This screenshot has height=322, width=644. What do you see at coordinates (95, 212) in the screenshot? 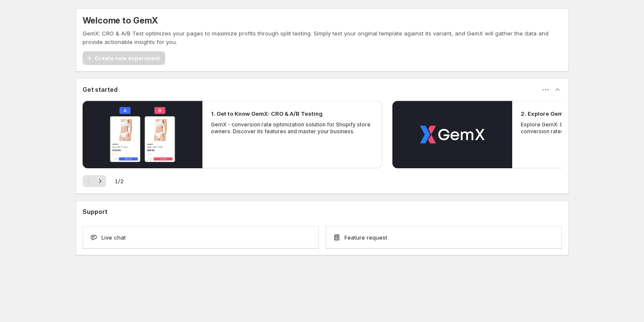
I see `h3: Support` at bounding box center [95, 212].